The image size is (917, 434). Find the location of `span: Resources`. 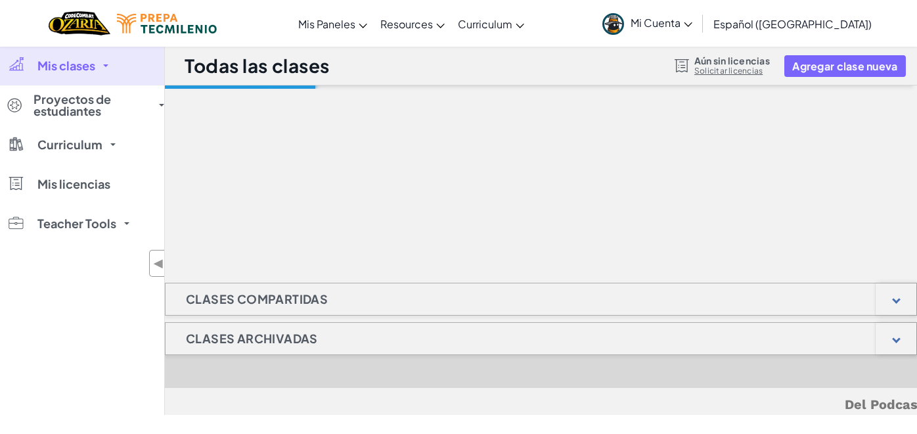

span: Resources is located at coordinates (407, 24).